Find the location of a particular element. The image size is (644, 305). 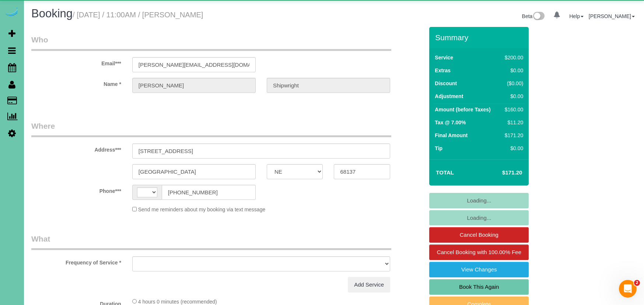

h3: Summary is located at coordinates (480, 37).